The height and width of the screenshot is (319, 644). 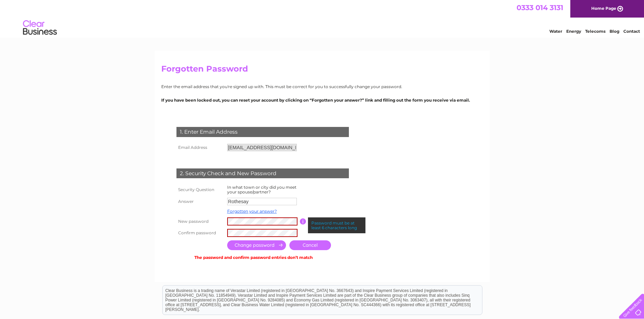 What do you see at coordinates (200, 201) in the screenshot?
I see `th: Answer` at bounding box center [200, 201].